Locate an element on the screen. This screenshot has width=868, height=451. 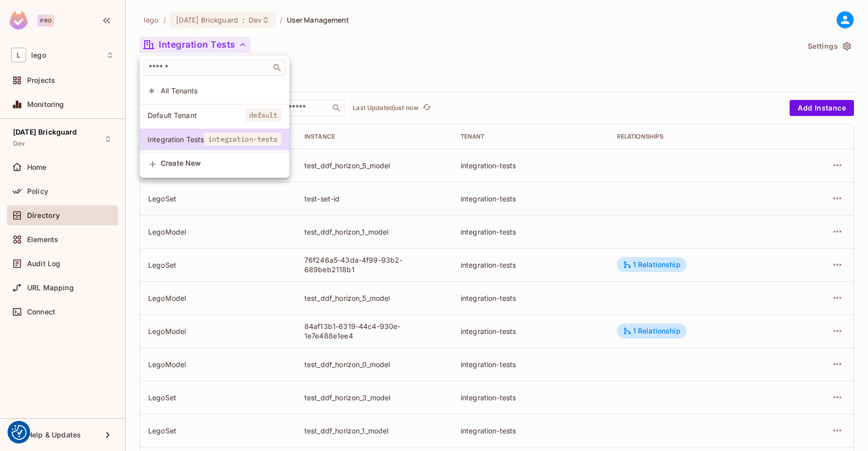
span: Default Tenant is located at coordinates (196, 115).